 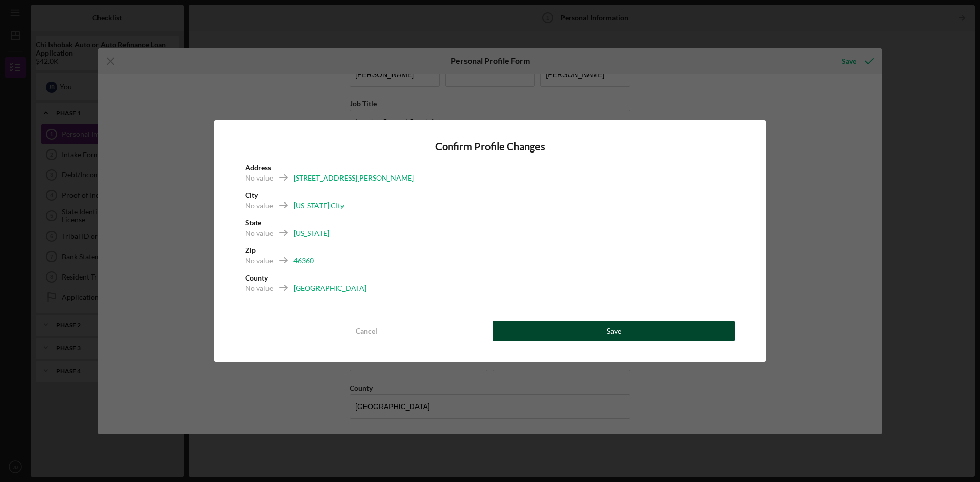 What do you see at coordinates (614, 331) in the screenshot?
I see `div: Save` at bounding box center [614, 331].